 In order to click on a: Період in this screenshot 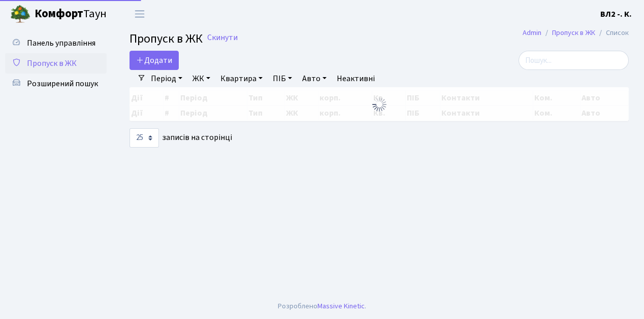, I will do `click(166, 78)`.